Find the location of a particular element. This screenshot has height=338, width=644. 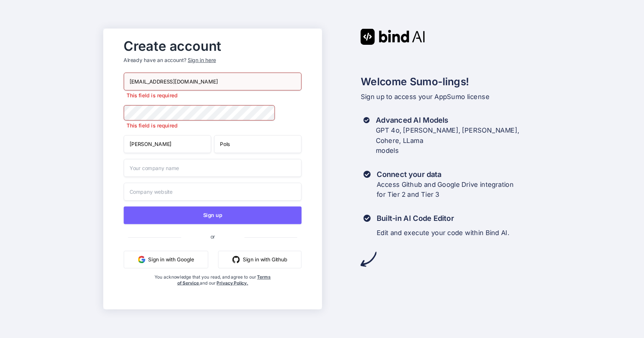

img: arrow is located at coordinates (368, 259).